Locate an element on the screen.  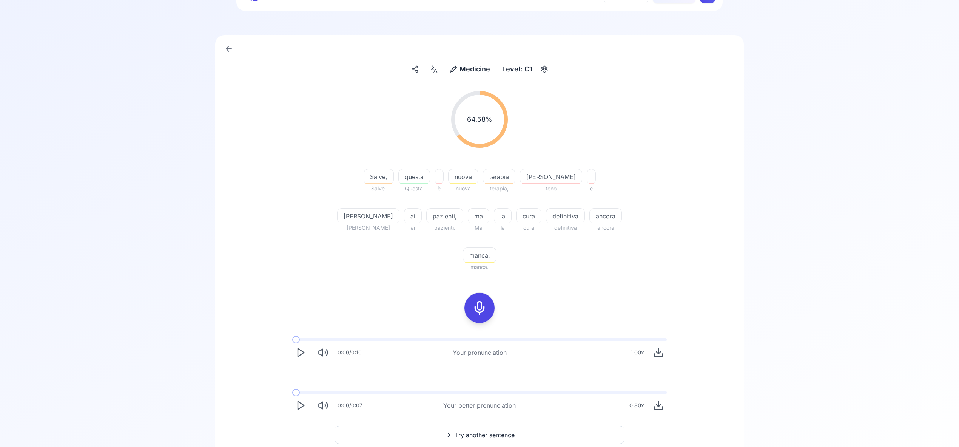
button: la is located at coordinates (502, 216).